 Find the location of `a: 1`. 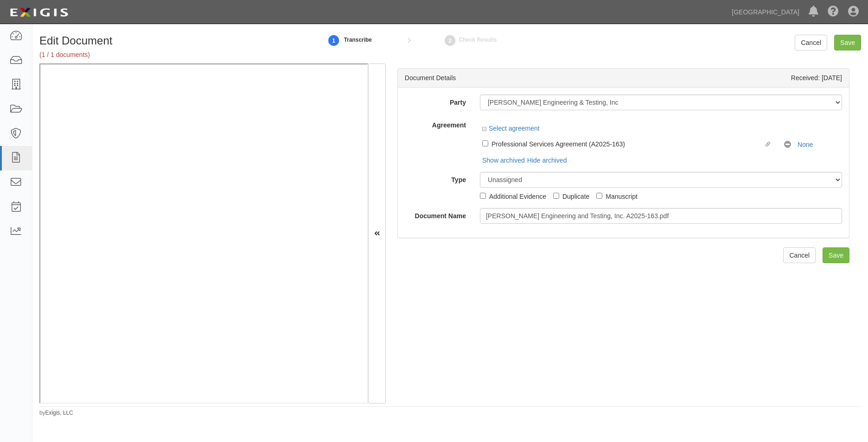

a: 1 is located at coordinates (334, 40).